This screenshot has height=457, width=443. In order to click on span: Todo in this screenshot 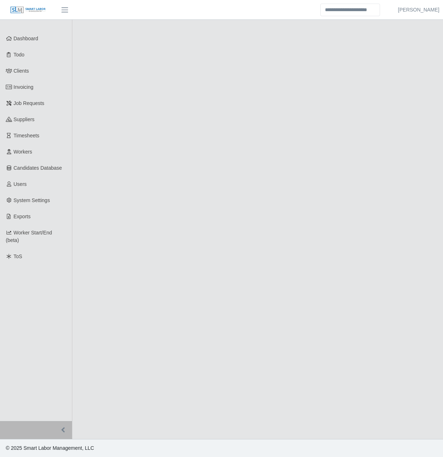, I will do `click(19, 55)`.